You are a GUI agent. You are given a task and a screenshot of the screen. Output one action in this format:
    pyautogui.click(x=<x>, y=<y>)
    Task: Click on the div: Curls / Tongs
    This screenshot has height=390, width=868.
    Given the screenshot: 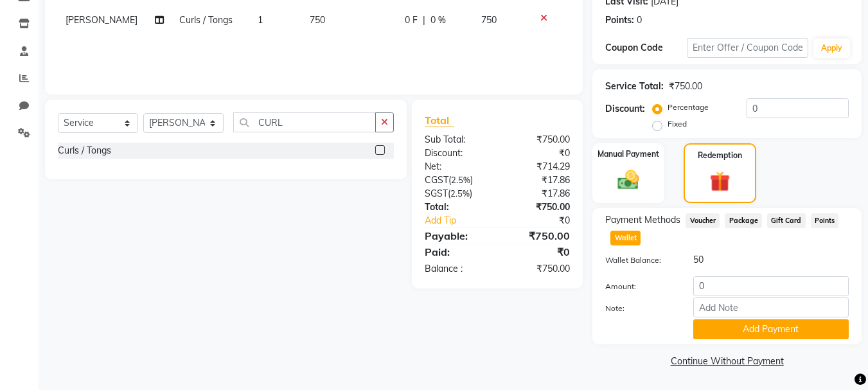 What is the action you would take?
    pyautogui.click(x=84, y=150)
    